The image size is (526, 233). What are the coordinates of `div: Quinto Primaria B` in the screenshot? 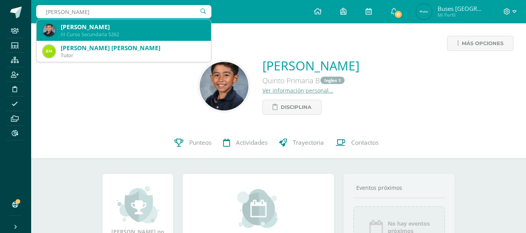 It's located at (311, 80).